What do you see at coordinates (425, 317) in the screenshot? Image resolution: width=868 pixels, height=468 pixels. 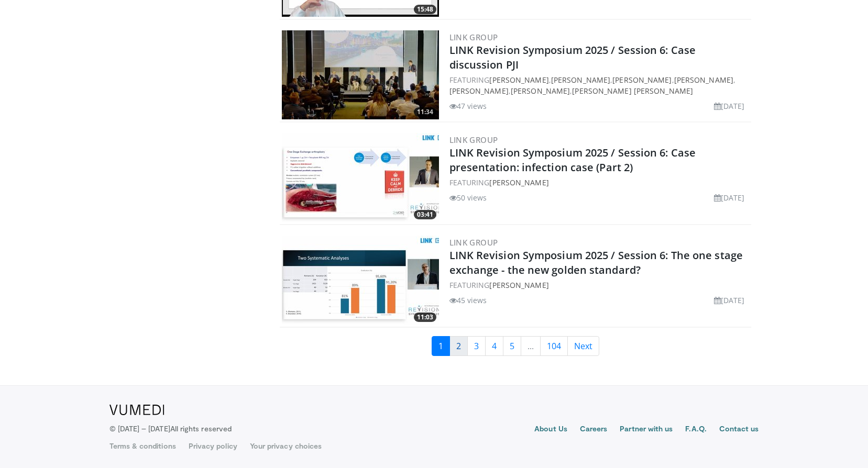 I see `span: 11:03` at bounding box center [425, 317].